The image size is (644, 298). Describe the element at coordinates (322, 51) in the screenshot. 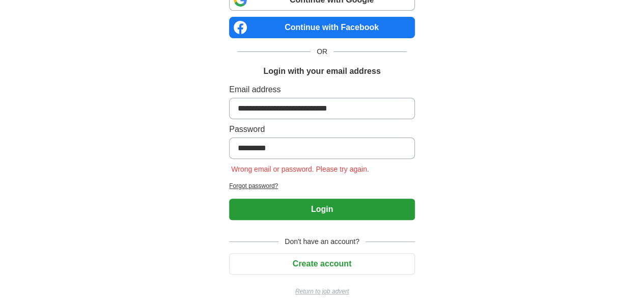

I see `span: OR` at that location.